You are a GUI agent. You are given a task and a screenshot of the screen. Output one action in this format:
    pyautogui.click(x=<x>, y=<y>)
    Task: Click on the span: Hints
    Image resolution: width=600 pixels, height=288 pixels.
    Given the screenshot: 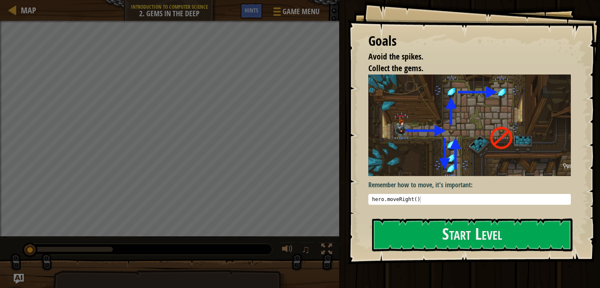 What is the action you would take?
    pyautogui.click(x=251, y=10)
    